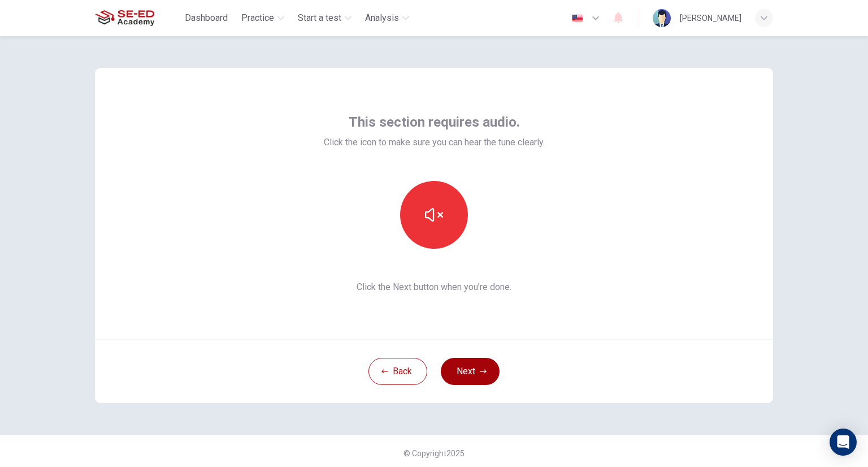  I want to click on span: This section requires audio., so click(434, 122).